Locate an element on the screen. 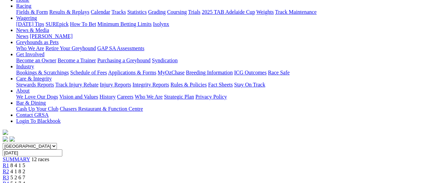  a: SUREpick is located at coordinates (57, 24).